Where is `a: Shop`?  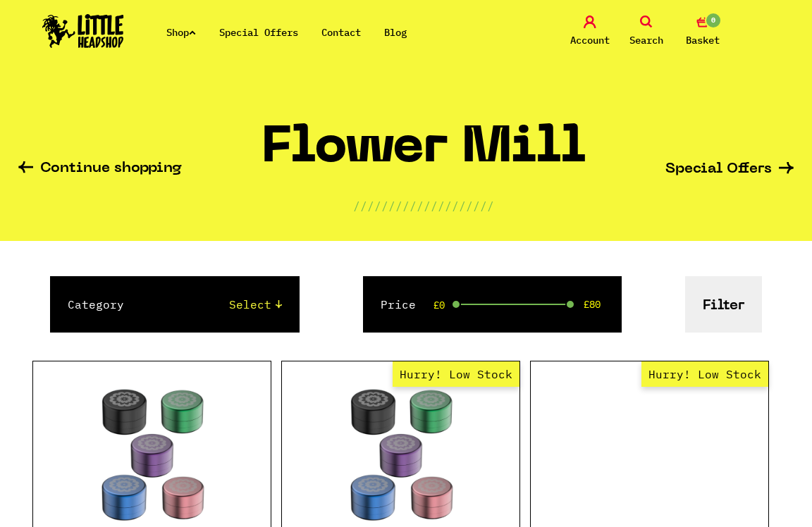 a: Shop is located at coordinates (181, 32).